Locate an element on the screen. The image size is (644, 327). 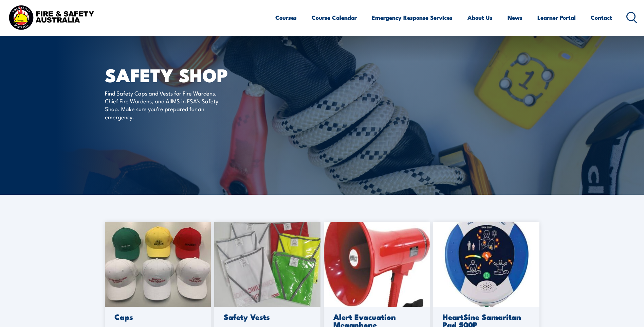
img: 500.jpg is located at coordinates (486, 265).